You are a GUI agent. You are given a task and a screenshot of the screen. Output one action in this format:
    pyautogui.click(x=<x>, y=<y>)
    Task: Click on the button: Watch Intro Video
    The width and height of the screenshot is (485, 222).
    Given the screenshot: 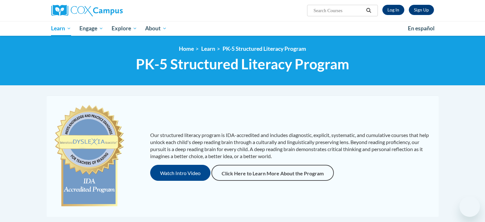 What is the action you would take?
    pyautogui.click(x=180, y=172)
    